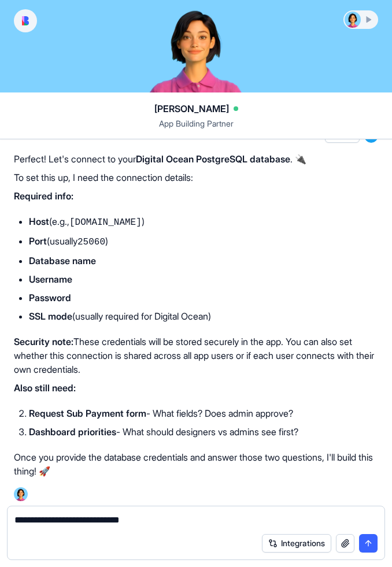  Describe the element at coordinates (204, 413) in the screenshot. I see `p: - What fields? Does admin approve?` at that location.